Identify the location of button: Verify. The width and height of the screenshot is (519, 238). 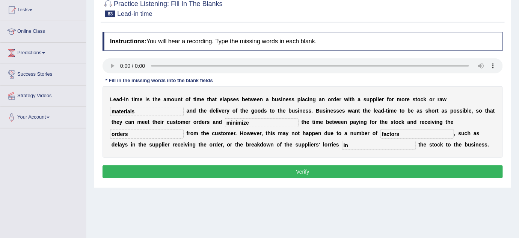
(303, 171).